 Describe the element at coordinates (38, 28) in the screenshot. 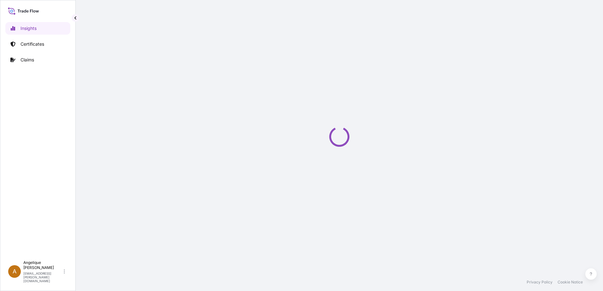

I see `a: Insights` at that location.